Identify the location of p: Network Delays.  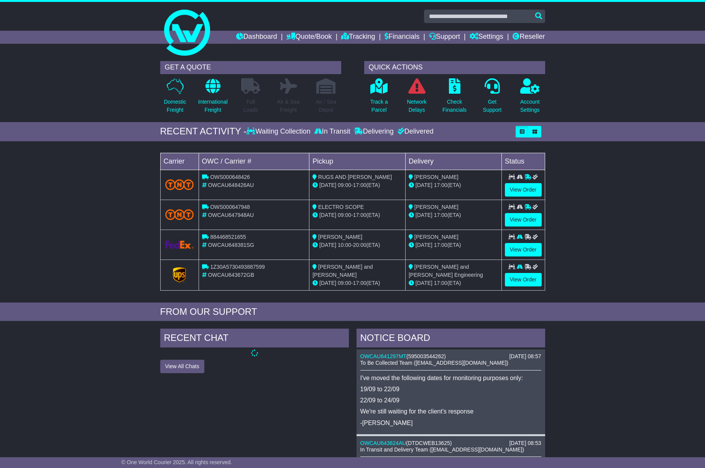
(417, 106).